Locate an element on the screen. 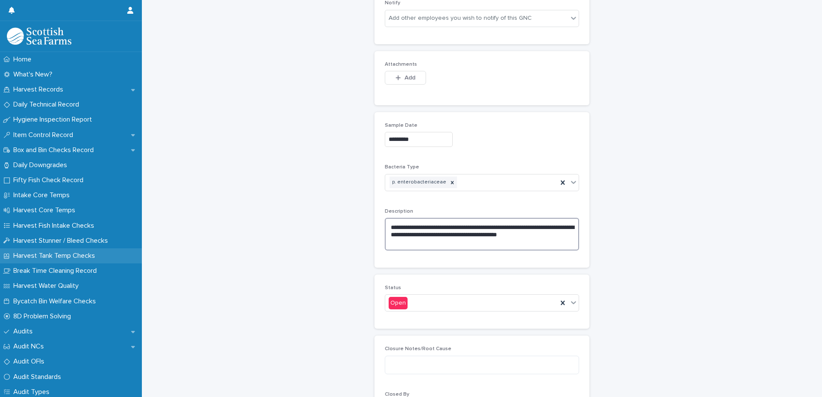  p: Daily Downgrades is located at coordinates (42, 165).